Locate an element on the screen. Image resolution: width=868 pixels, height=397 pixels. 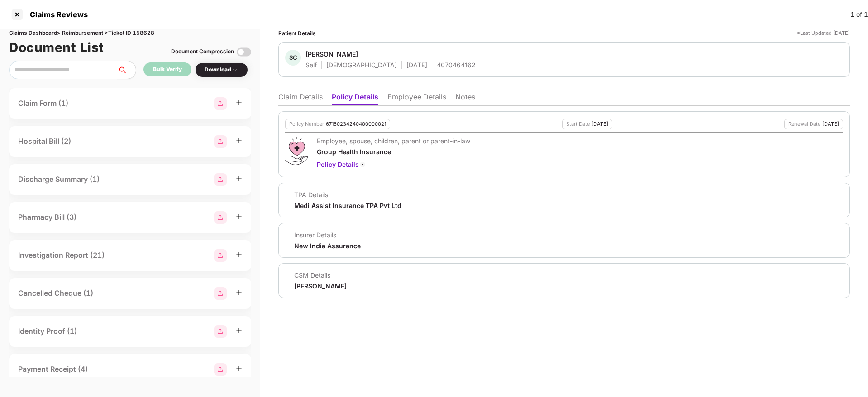
div: Policy Details is located at coordinates (393, 165).